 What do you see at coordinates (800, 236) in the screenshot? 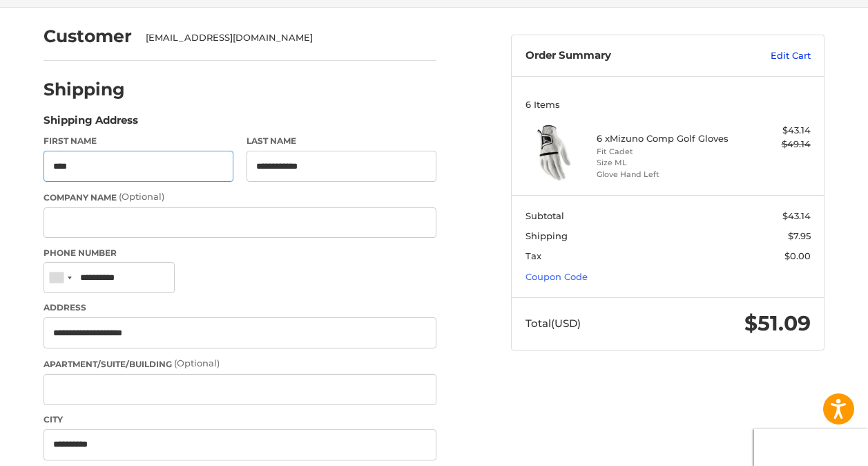
I see `span: $7.95` at bounding box center [800, 236].